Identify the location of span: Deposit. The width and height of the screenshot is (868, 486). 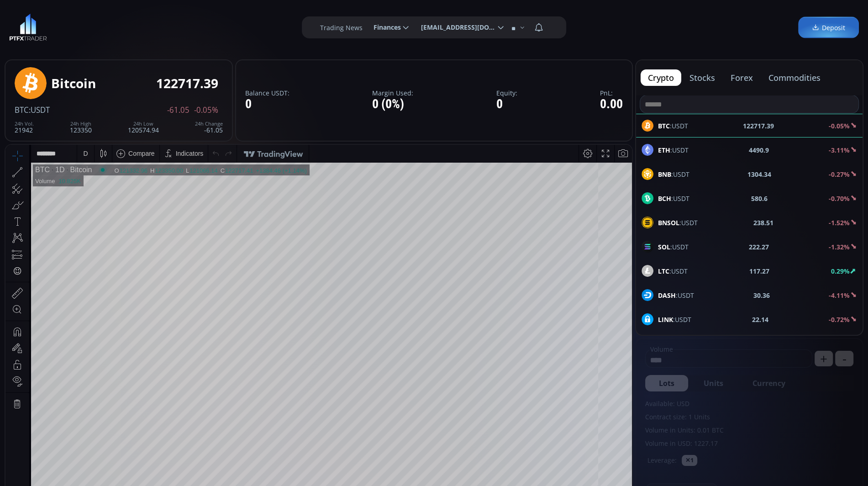
(828, 28).